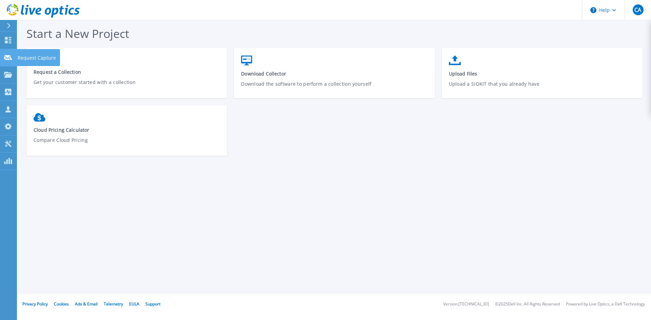 Image resolution: width=651 pixels, height=320 pixels. What do you see at coordinates (334, 76) in the screenshot?
I see `a: Download CollectorDownload the software to perform a collection yourself` at bounding box center [334, 76].